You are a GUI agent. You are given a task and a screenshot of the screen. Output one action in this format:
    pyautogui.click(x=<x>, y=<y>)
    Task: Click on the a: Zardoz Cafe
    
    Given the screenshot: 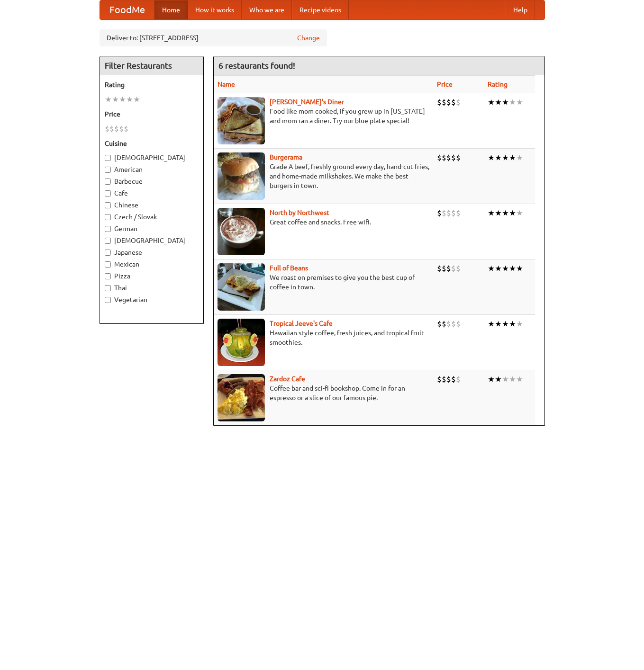 What is the action you would take?
    pyautogui.click(x=287, y=379)
    